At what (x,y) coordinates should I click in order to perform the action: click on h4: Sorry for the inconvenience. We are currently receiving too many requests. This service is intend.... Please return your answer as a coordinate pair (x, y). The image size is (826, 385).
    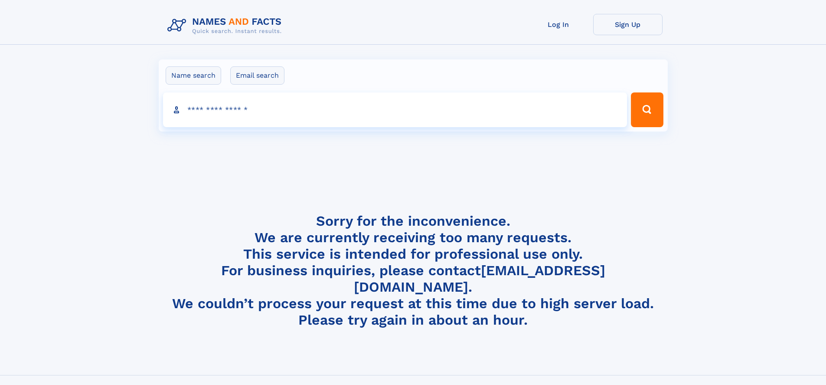
    Looking at the image, I should click on (413, 270).